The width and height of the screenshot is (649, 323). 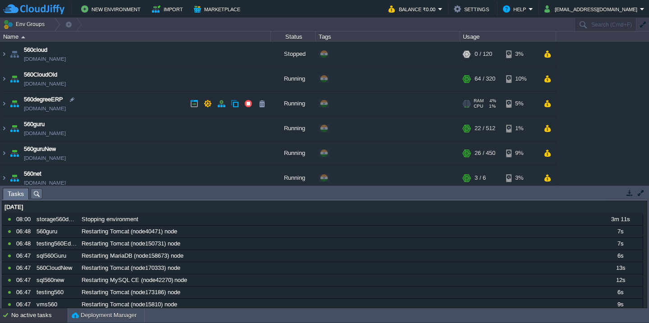 I want to click on span: 560CloudOld, so click(x=41, y=75).